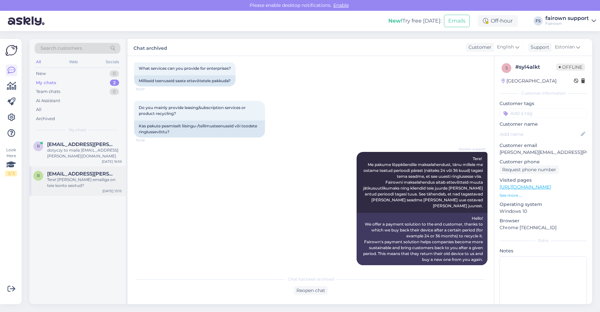 The height and width of the screenshot is (312, 600). I want to click on label: Chat archived, so click(150, 47).